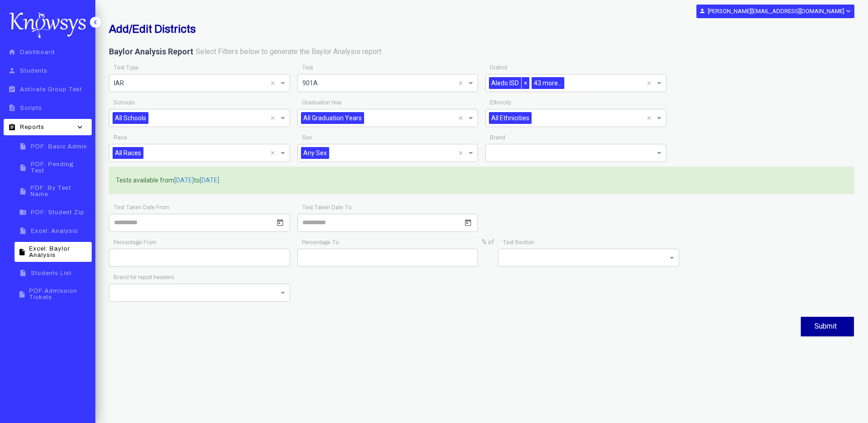  Describe the element at coordinates (34, 71) in the screenshot. I see `span: Students` at that location.